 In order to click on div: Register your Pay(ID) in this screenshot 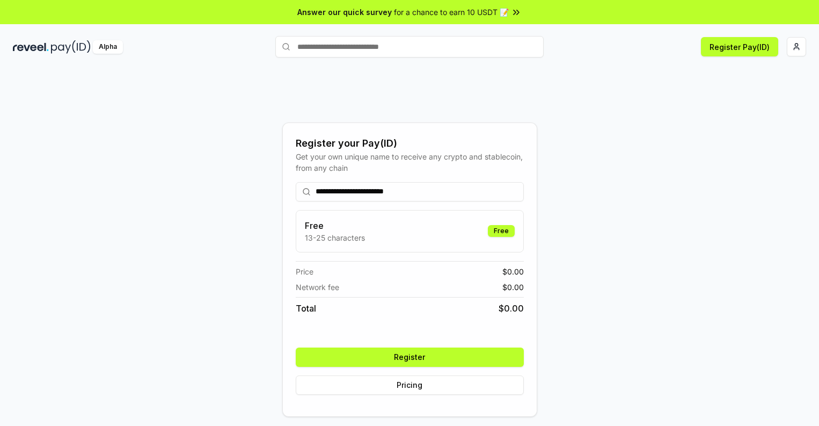, I will do `click(410, 143)`.